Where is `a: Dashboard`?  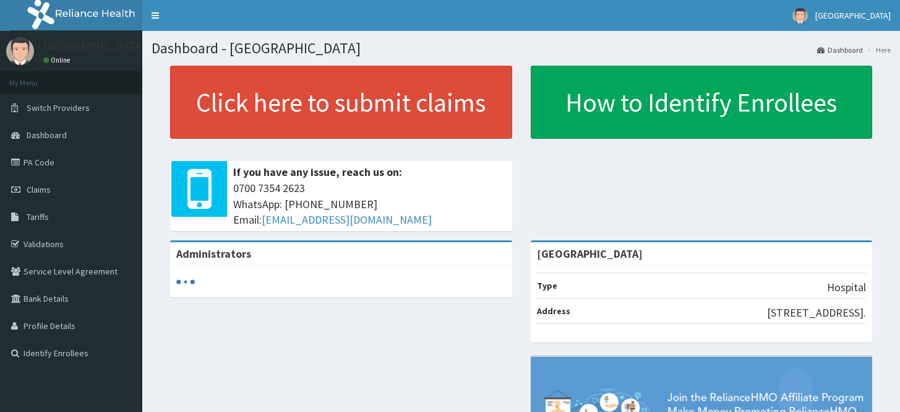 a: Dashboard is located at coordinates (840, 50).